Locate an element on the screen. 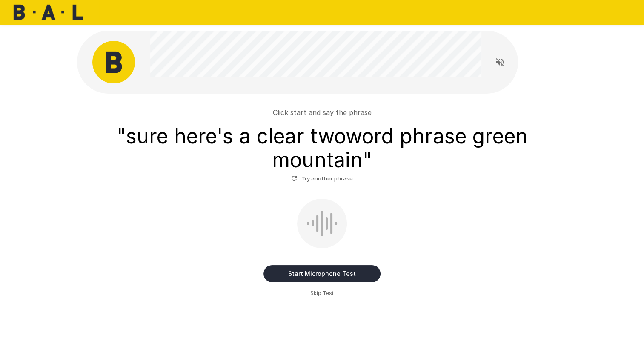  span: Skip Test is located at coordinates (322, 293).